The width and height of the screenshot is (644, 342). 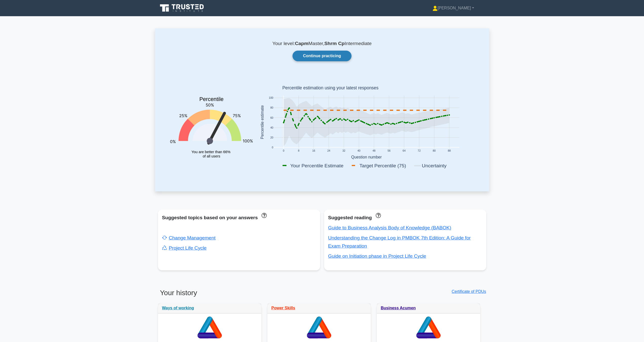 I want to click on text: 32, so click(x=344, y=151).